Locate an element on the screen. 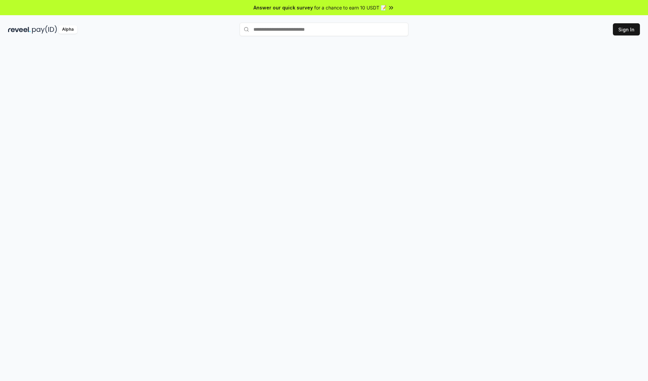  button: Sign In is located at coordinates (627, 29).